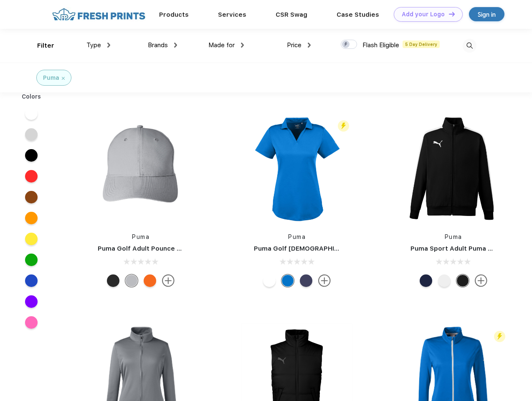  What do you see at coordinates (162, 248) in the screenshot?
I see `a: Puma Golf Adult Pounce Adjustable Cap` at bounding box center [162, 248].